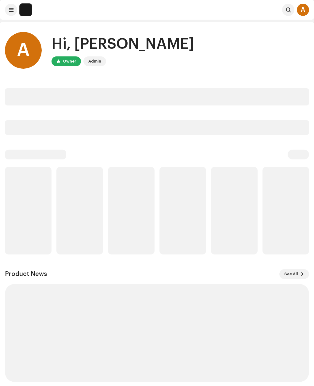 The height and width of the screenshot is (386, 314). Describe the element at coordinates (69, 61) in the screenshot. I see `div: Owner` at that location.